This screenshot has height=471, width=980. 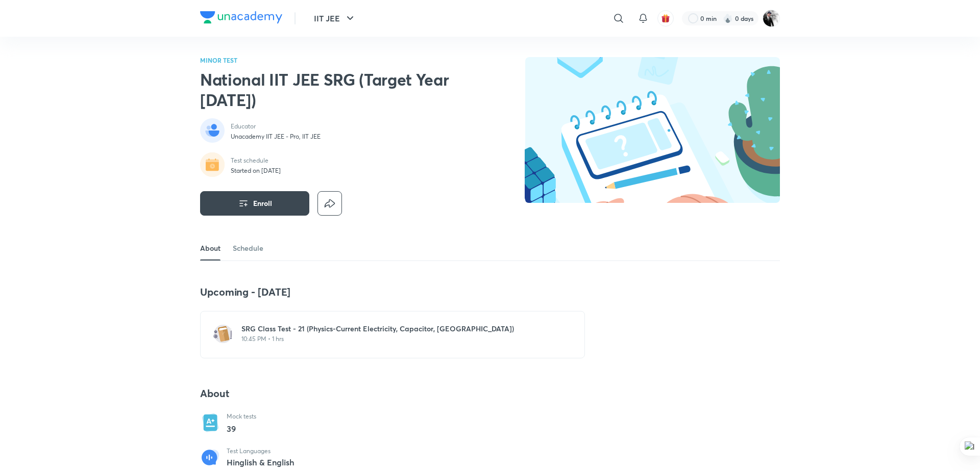 What do you see at coordinates (666, 19) in the screenshot?
I see `img: avatar` at bounding box center [666, 19].